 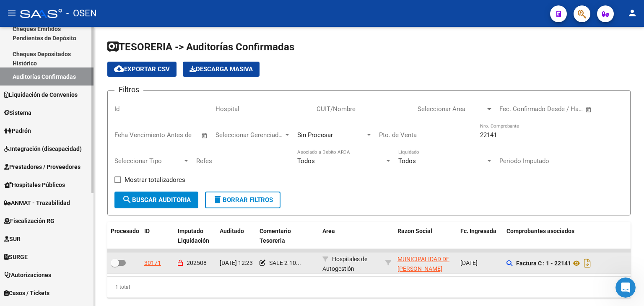 What do you see at coordinates (142, 69) in the screenshot?
I see `span: Exportar CSV` at bounding box center [142, 69].